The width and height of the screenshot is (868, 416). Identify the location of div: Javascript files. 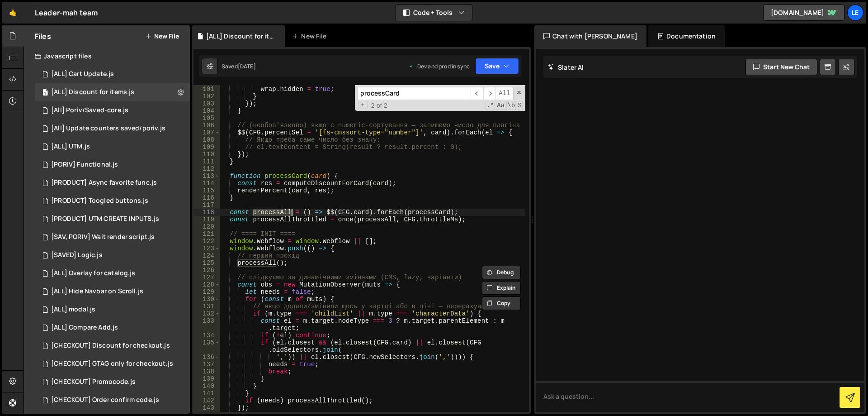
(107, 56).